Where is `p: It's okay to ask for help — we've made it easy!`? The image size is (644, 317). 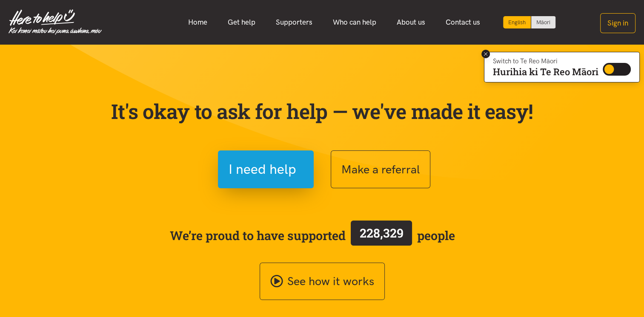 p: It's okay to ask for help — we've made it easy! is located at coordinates (322, 111).